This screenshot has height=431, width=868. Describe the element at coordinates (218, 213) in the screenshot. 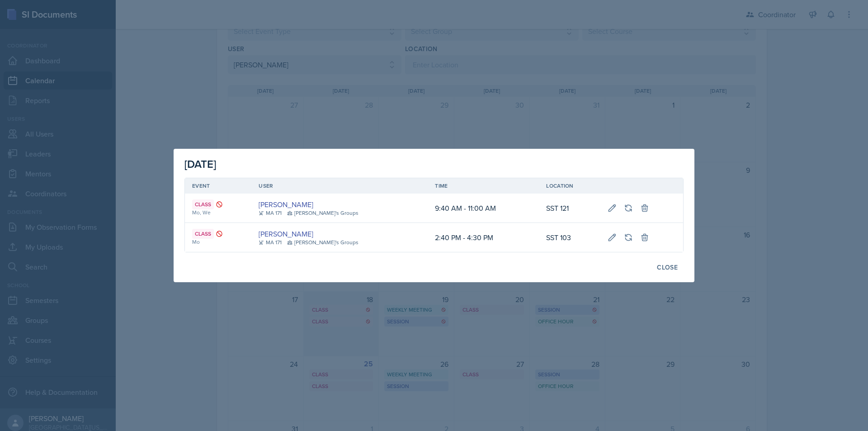

I see `div: Mo, We` at that location.